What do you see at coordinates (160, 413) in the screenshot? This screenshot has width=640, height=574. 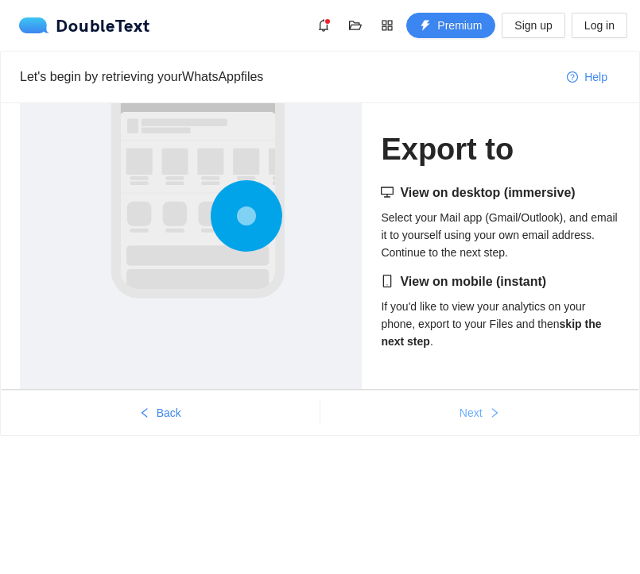 I see `button: leftBack` at bounding box center [160, 413].